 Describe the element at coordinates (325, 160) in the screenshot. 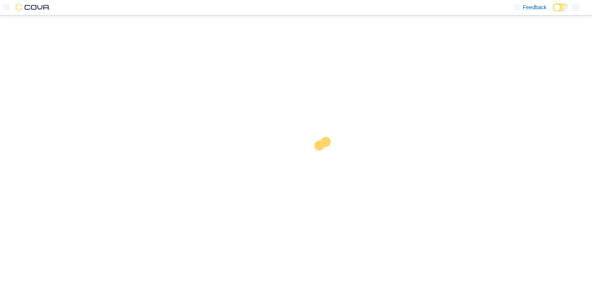

I see `img: cova-loader` at that location.